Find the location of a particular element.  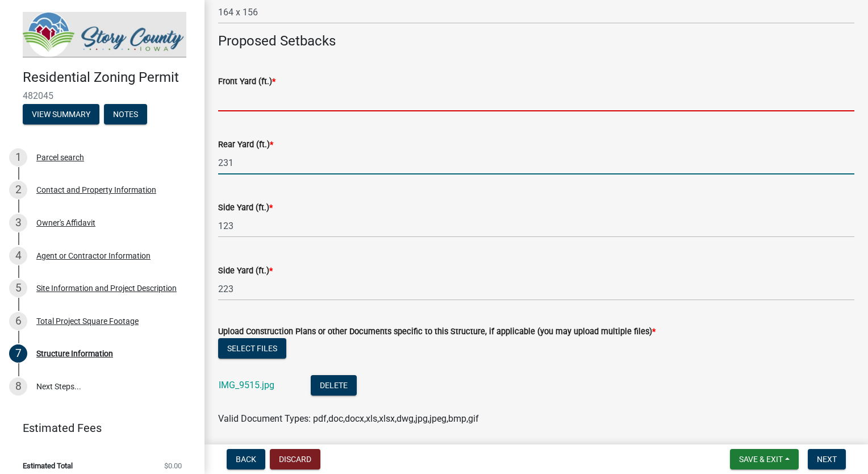

div: 1 is located at coordinates (18, 158).